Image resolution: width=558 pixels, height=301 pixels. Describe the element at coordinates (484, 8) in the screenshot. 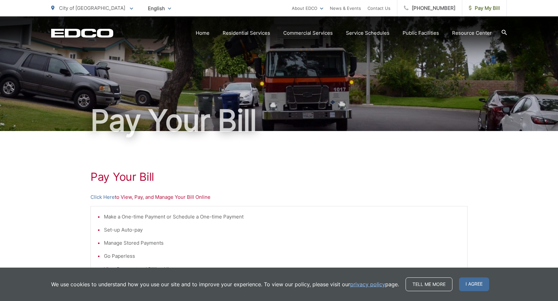

I see `span: Pay My Bill` at that location.